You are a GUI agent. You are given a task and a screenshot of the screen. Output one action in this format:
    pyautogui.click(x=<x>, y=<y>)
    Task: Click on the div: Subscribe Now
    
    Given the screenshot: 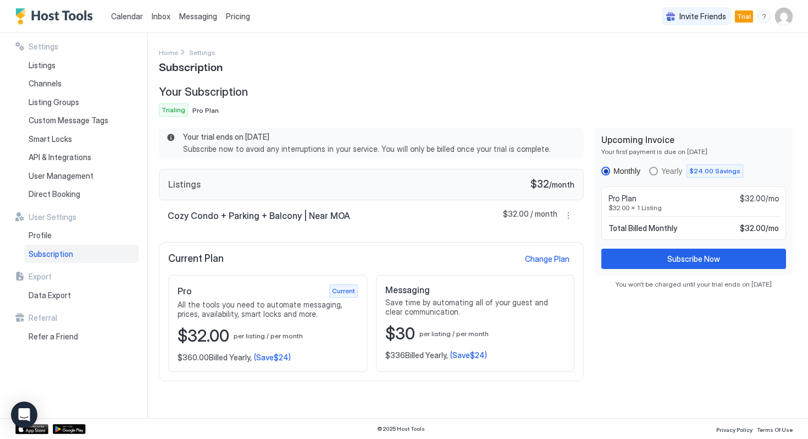 What is the action you would take?
    pyautogui.click(x=694, y=258)
    